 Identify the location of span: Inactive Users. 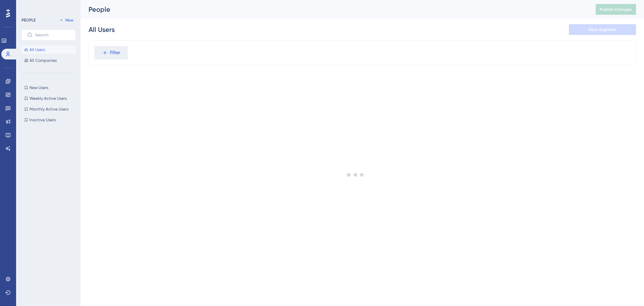
(42, 120).